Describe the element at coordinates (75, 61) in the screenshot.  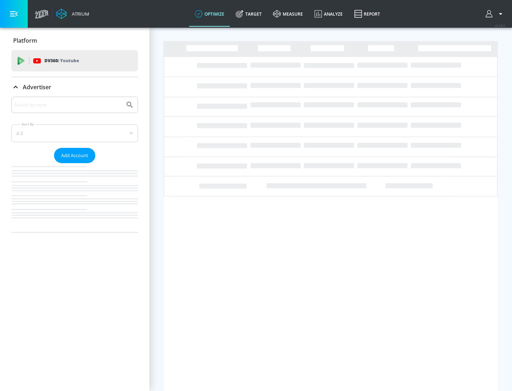
I see `div: DV360: Youtube` at that location.